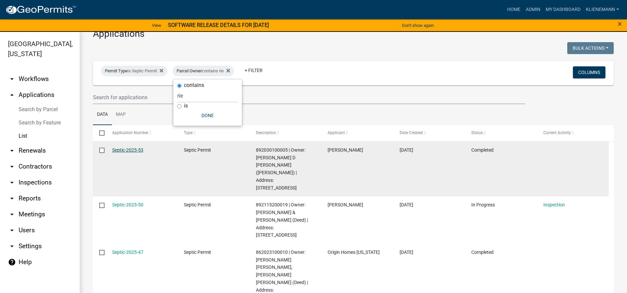 This screenshot has height=293, width=627. What do you see at coordinates (336, 133) in the screenshot?
I see `span: Applicant` at bounding box center [336, 133].